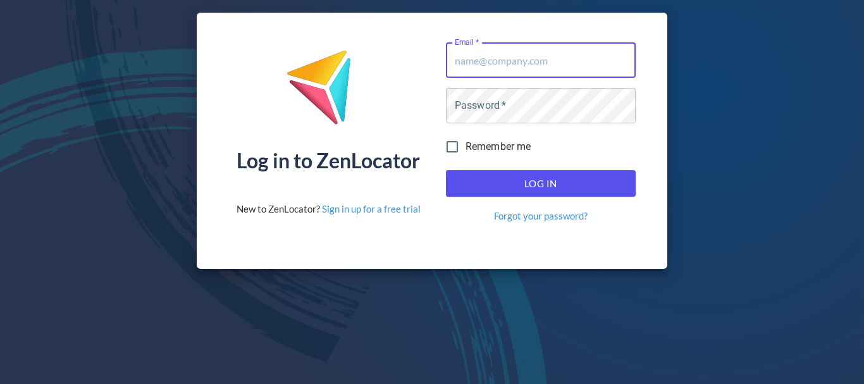 The height and width of the screenshot is (384, 864). Describe the element at coordinates (328, 161) in the screenshot. I see `div: Log in to ZenLocator` at that location.